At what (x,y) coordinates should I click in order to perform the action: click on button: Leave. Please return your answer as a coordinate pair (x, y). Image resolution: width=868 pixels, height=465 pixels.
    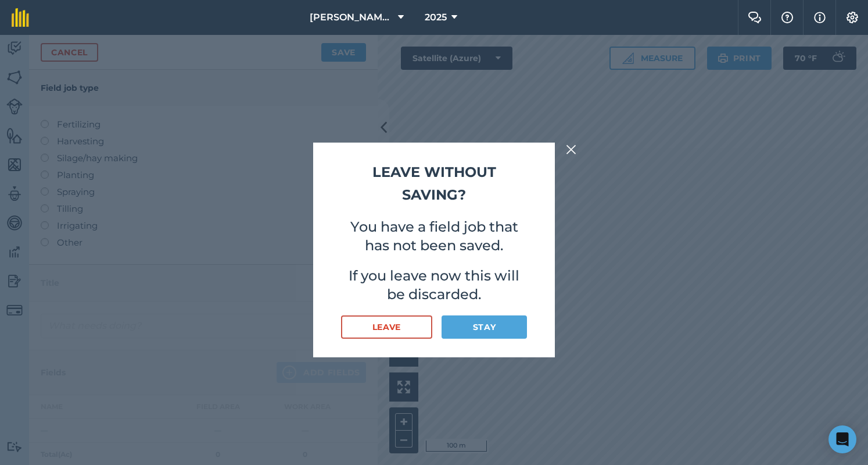
    Looking at the image, I should click on (387, 327).